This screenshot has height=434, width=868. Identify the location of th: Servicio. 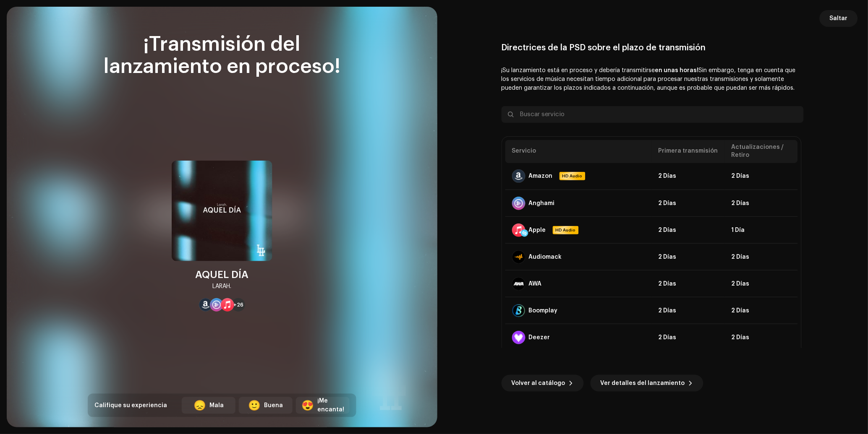
(578, 151).